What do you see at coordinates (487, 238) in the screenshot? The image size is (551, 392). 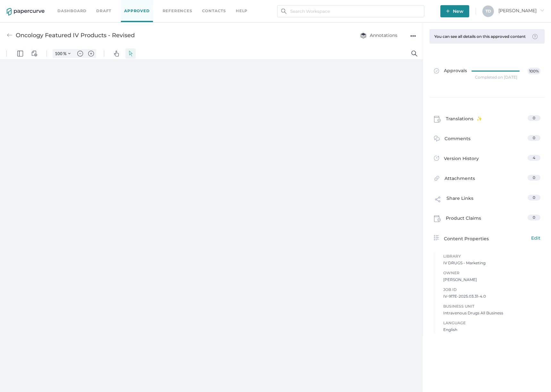 I see `a: Content PropertiesEdit` at bounding box center [487, 238].